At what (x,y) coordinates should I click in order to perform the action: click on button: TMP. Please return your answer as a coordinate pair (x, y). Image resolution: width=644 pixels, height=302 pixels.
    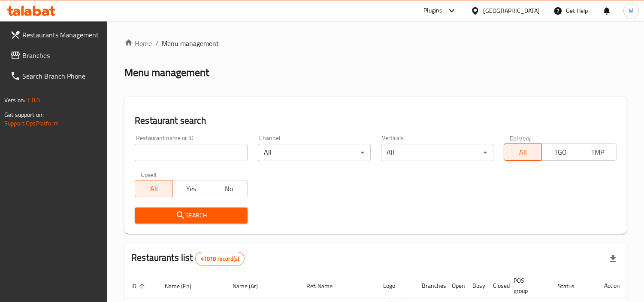
    Looking at the image, I should click on (598, 152).